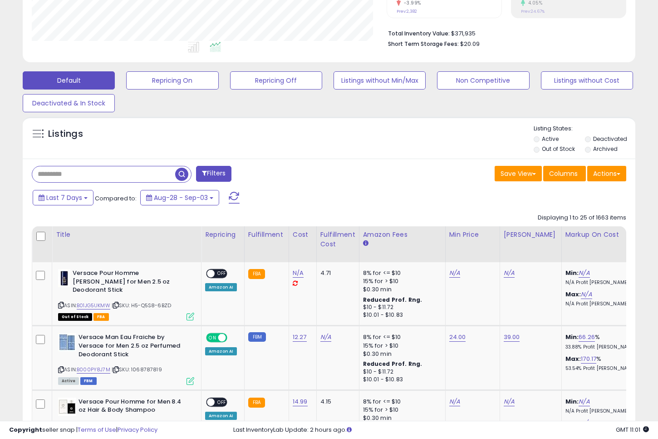 The height and width of the screenshot is (439, 658). What do you see at coordinates (582, 217) in the screenshot?
I see `div: Displaying 1 to 25 of 1663 items` at bounding box center [582, 217].